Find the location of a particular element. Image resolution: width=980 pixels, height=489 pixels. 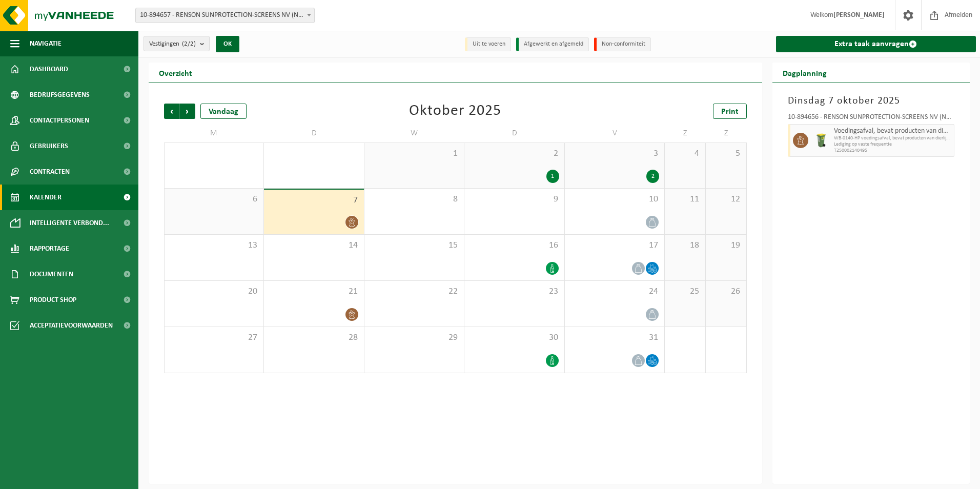

td: W is located at coordinates (414, 133).